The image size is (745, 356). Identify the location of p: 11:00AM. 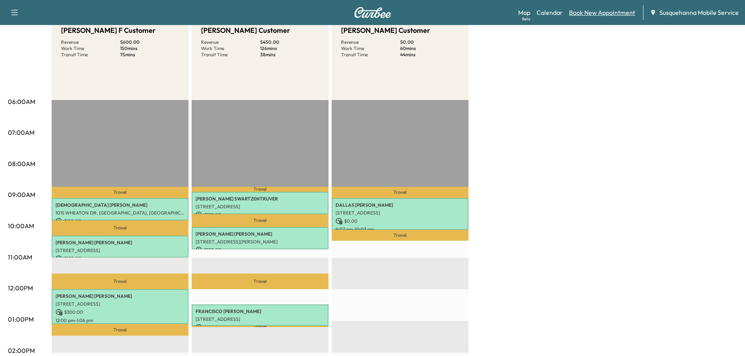
(20, 257).